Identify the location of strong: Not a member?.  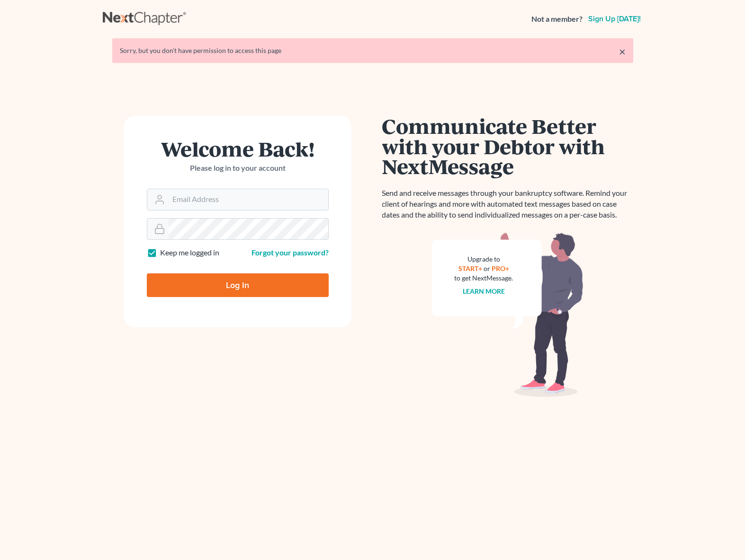
(557, 19).